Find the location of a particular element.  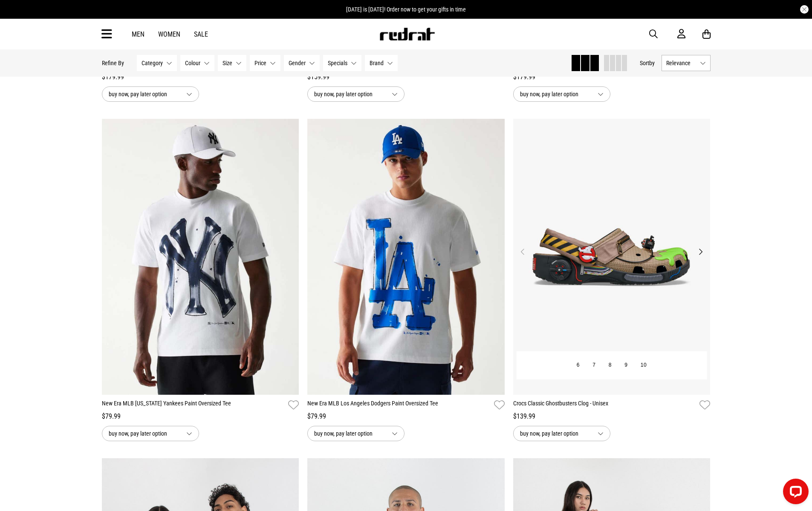

button: Price is located at coordinates (265, 63).